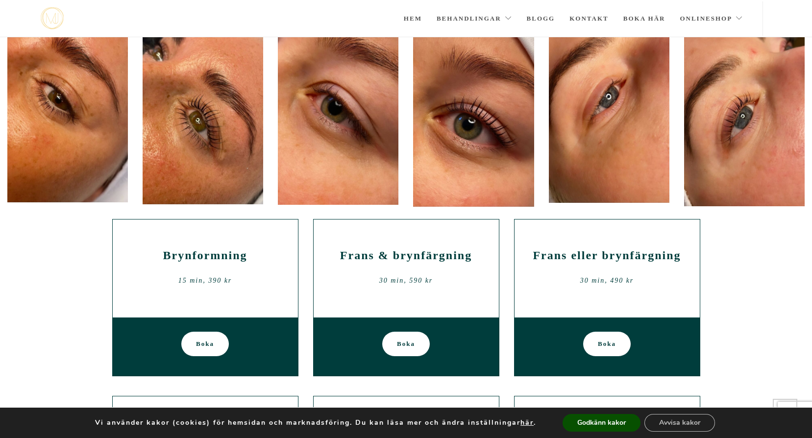 The height and width of the screenshot is (438, 812). What do you see at coordinates (316, 423) in the screenshot?
I see `p: Vi använder kakor (cookies) för hemsidan och marknadsföring. Du kan läsa mer och ändra inställnin...` at bounding box center [316, 423].